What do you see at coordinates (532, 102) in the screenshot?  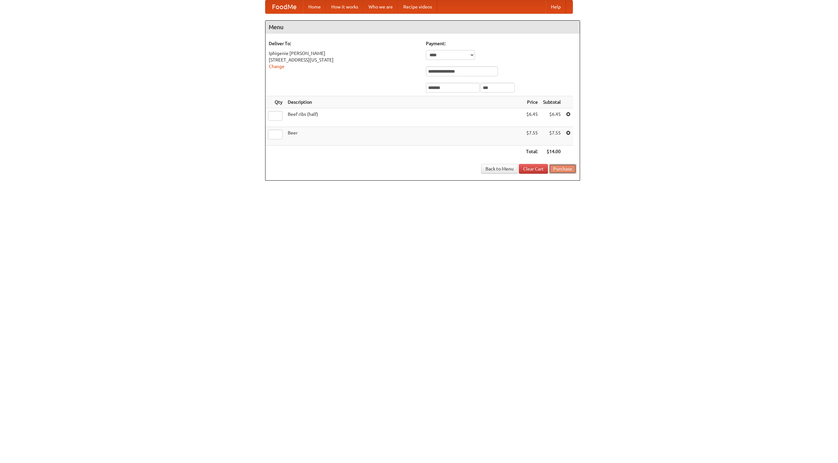 I see `th: Price` at bounding box center [532, 102].